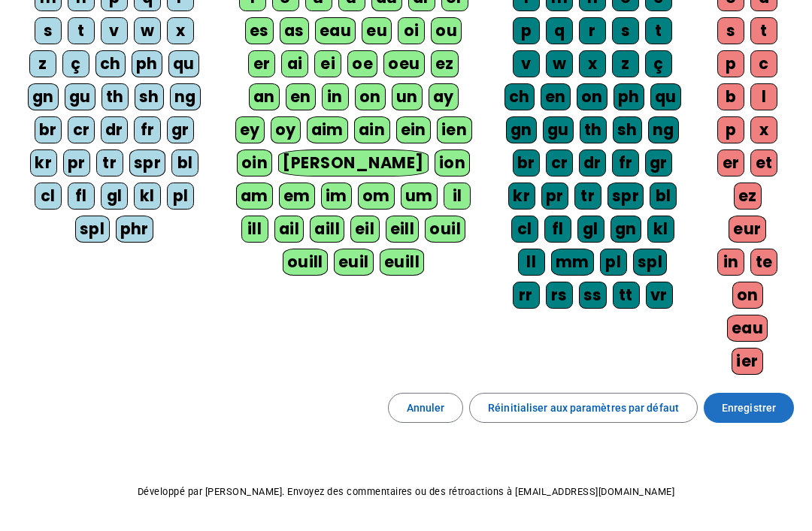 Image resolution: width=812 pixels, height=531 pixels. Describe the element at coordinates (457, 196) in the screenshot. I see `div: il` at that location.